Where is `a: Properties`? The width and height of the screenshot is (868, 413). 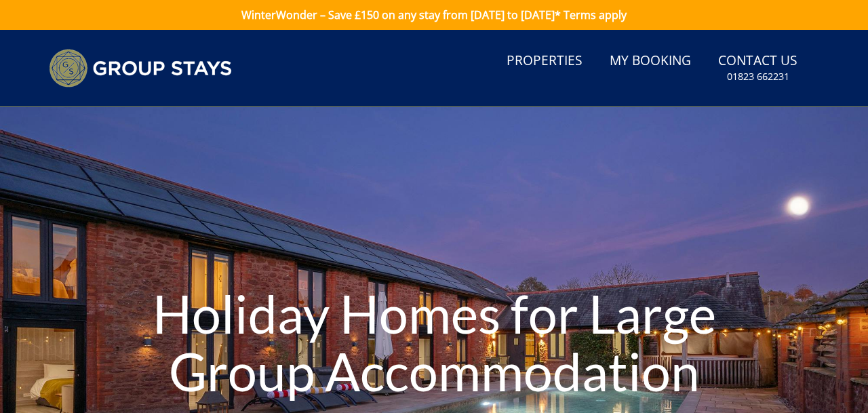
a: Properties is located at coordinates (544, 61).